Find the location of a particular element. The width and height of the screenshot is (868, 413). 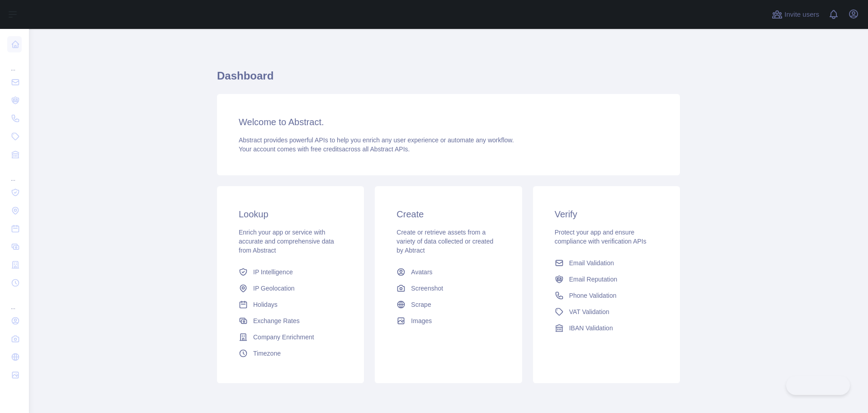

span: Your account comes with across all Abstract APIs. is located at coordinates (324, 149).